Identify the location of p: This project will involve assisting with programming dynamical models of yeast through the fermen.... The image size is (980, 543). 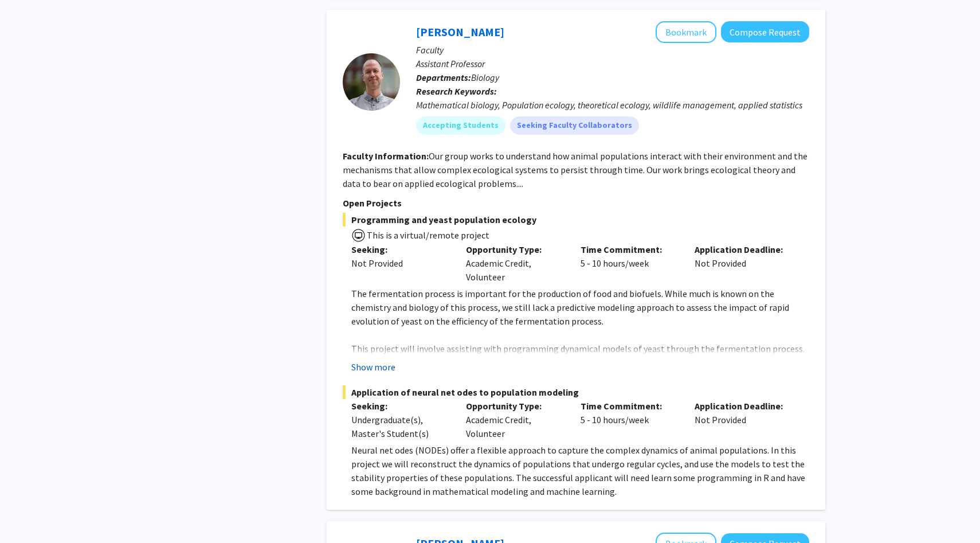
(580, 362).